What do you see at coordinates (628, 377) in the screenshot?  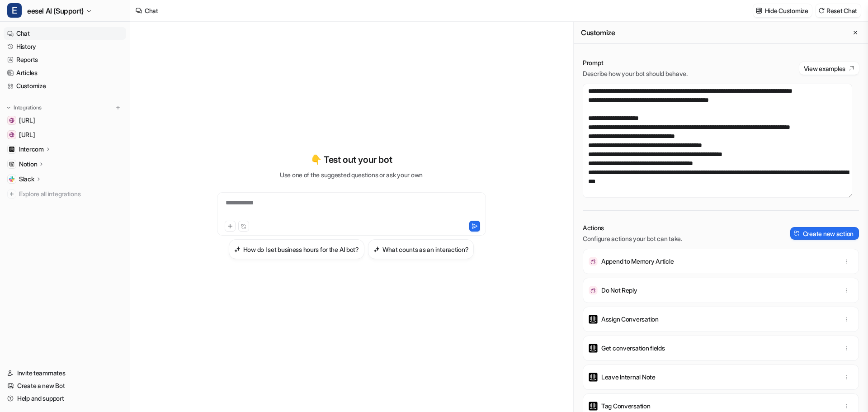 I see `p: Leave Internal Note` at bounding box center [628, 377].